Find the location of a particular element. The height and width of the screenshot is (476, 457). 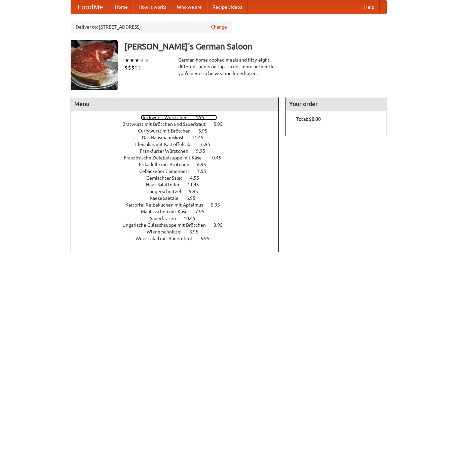

span: Maultaschen mit Käse is located at coordinates (167, 212).